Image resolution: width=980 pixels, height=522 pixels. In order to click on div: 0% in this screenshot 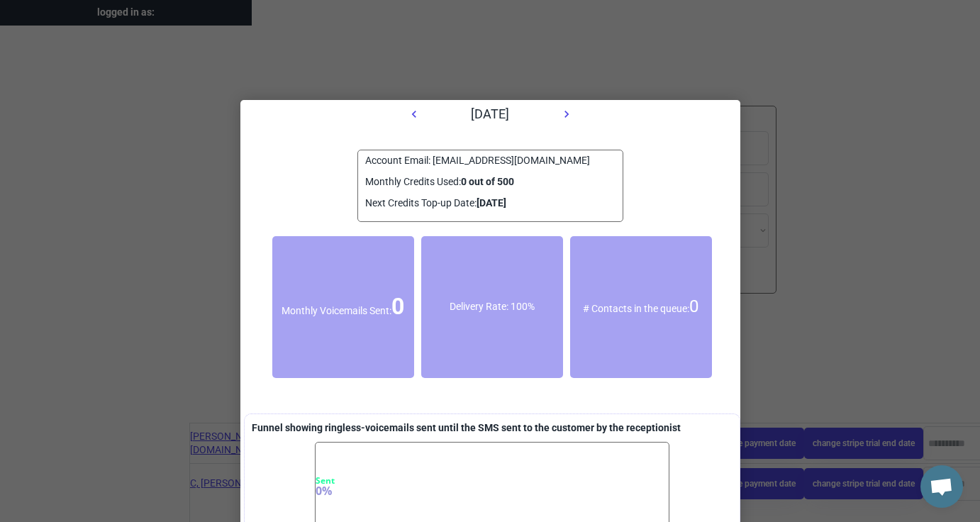, I will do `click(494, 491)`.